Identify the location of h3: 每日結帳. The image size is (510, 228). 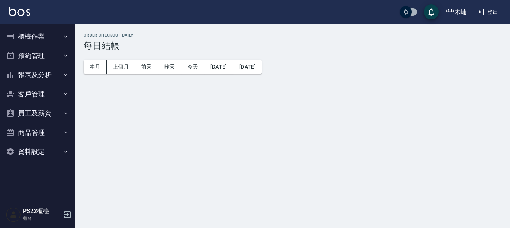
(292, 46).